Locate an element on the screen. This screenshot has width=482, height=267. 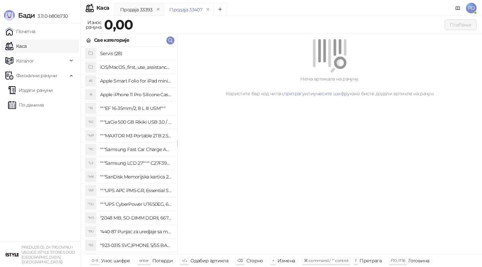
div: Продаја 33407 is located at coordinates (186, 10).